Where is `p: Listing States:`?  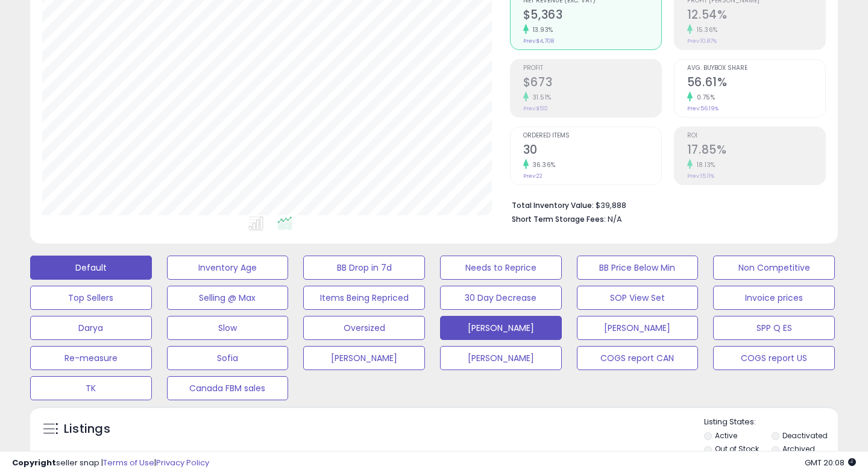 p: Listing States: is located at coordinates (771, 422).